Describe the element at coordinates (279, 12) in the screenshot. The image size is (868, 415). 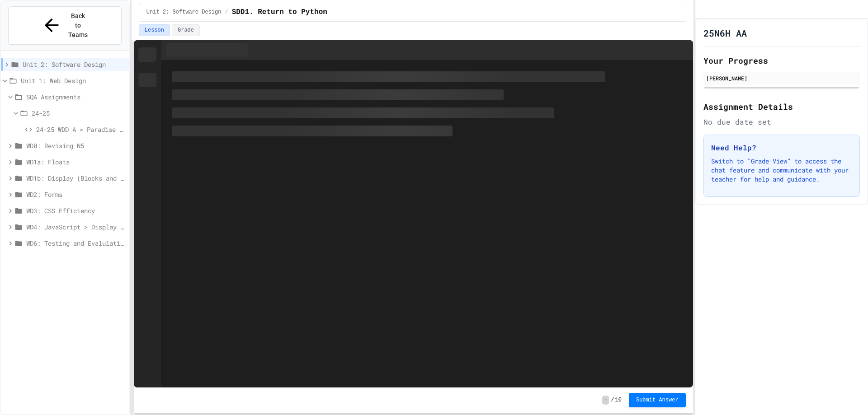
I see `span: SDD1. Return to Python` at that location.